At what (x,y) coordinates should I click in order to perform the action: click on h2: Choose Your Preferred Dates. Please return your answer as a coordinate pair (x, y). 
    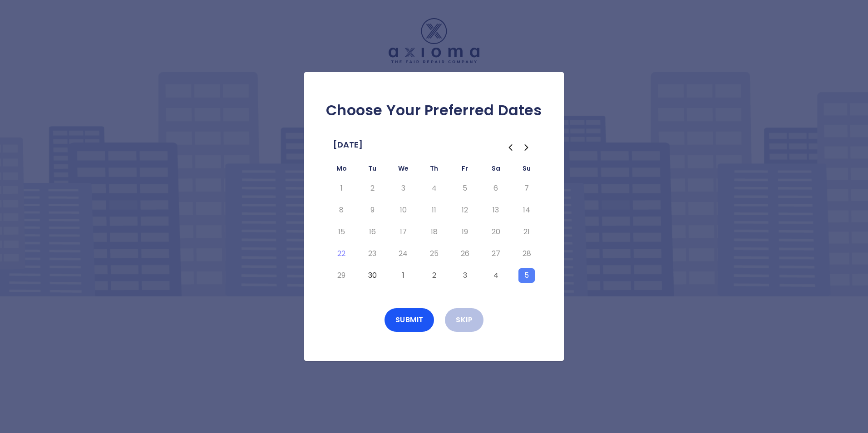
    Looking at the image, I should click on (434, 110).